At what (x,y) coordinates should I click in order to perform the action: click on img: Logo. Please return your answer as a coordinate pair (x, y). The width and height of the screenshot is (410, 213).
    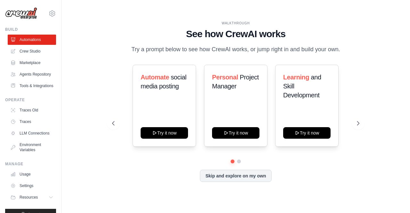
    Looking at the image, I should click on (21, 13).